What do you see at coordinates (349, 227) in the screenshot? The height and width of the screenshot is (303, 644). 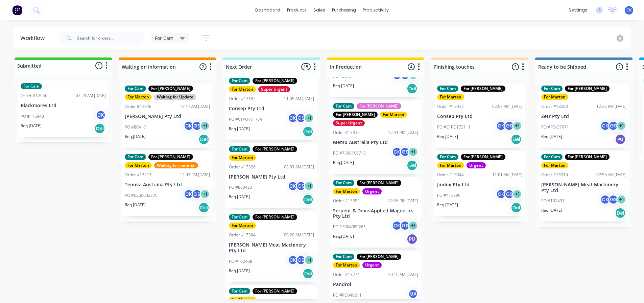 I see `p: PO #*00498926*` at bounding box center [349, 227].